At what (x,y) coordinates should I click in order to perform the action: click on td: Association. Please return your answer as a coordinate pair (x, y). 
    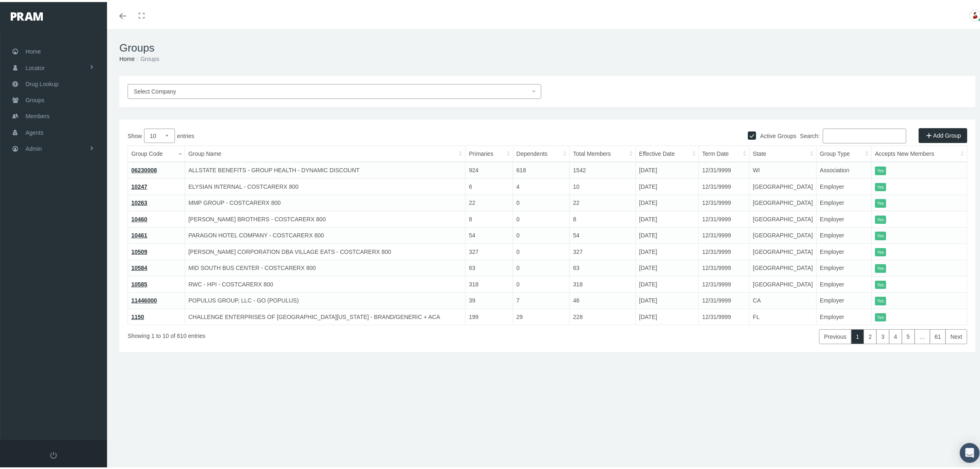
    Looking at the image, I should click on (844, 168).